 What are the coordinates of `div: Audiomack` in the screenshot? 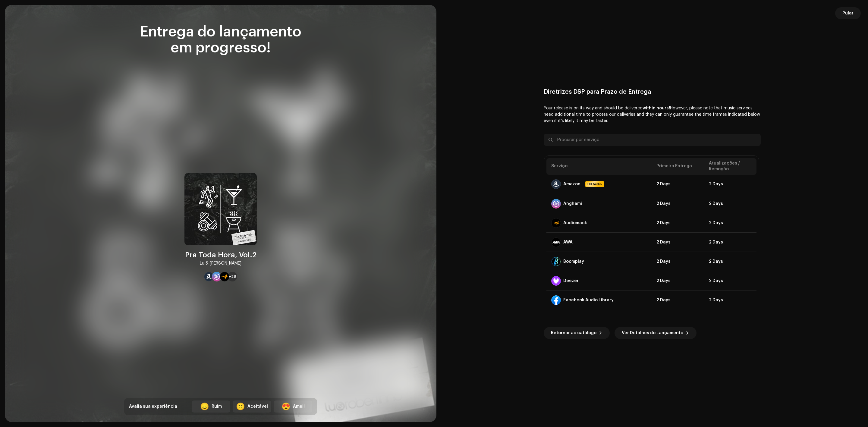 It's located at (575, 223).